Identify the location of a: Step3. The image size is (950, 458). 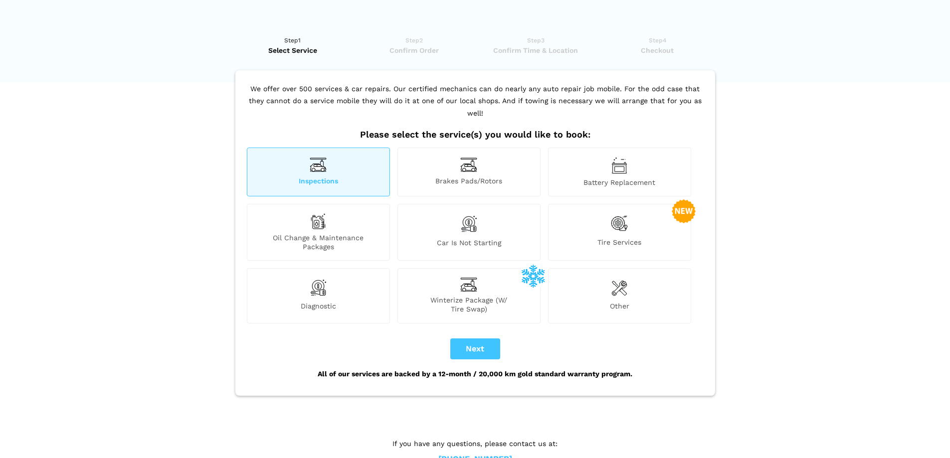
(536, 45).